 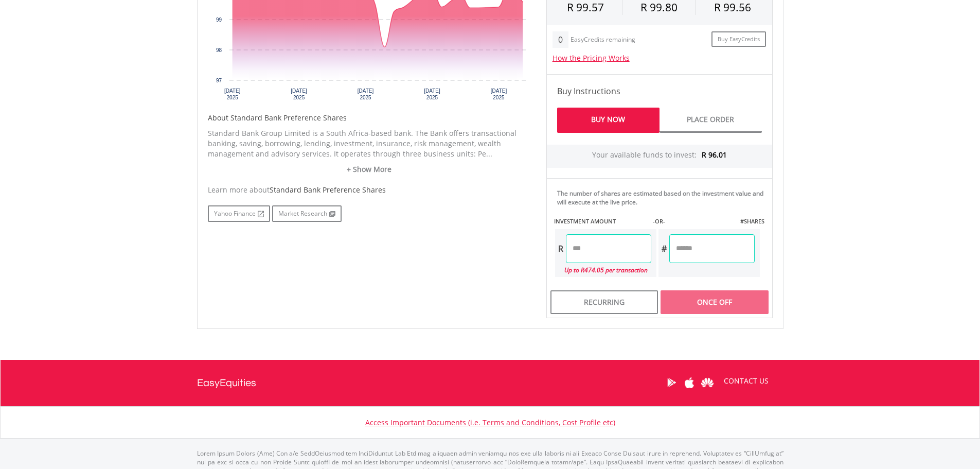 What do you see at coordinates (369, 117) in the screenshot?
I see `h5: About Standard Bank Preference Shares` at bounding box center [369, 117].